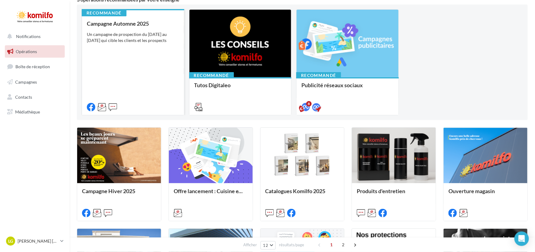  Describe the element at coordinates (331, 245) in the screenshot. I see `span: 1` at that location.